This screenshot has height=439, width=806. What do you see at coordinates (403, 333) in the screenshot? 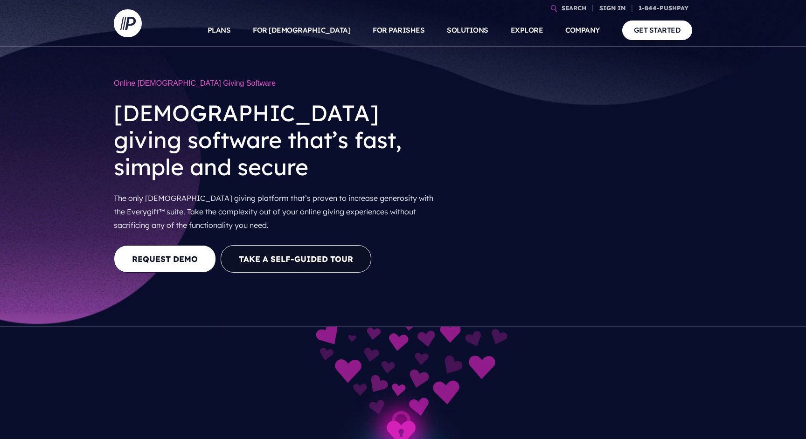
I see `picture: everygift-impact` at bounding box center [403, 333].